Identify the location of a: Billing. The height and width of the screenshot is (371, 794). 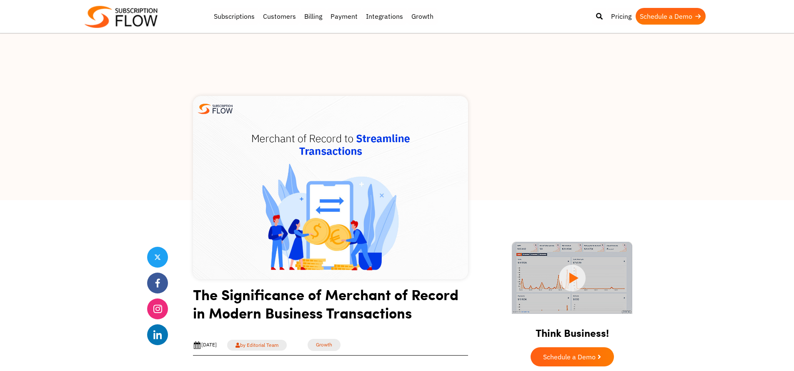
(313, 16).